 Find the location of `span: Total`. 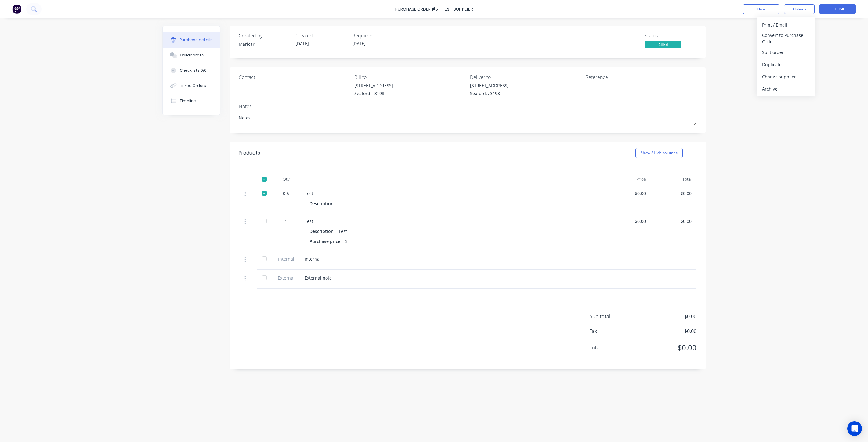

span: Total is located at coordinates (613, 348).